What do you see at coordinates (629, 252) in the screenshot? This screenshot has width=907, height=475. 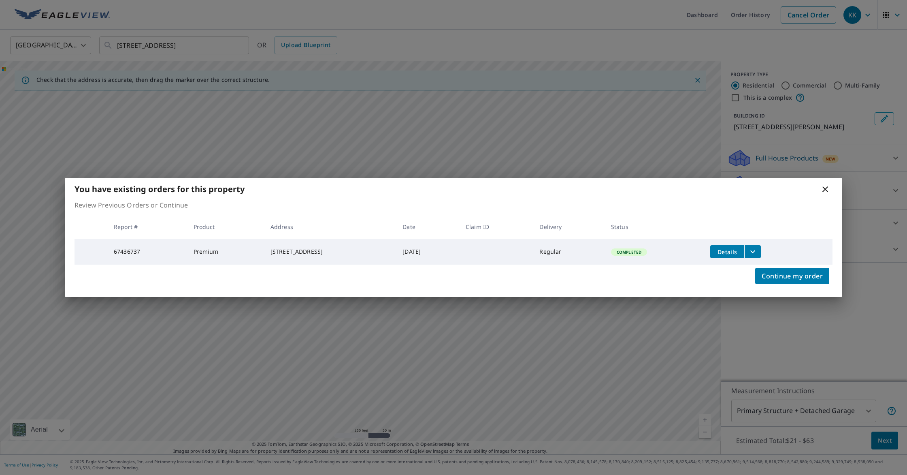 I see `span: Completed` at bounding box center [629, 252].